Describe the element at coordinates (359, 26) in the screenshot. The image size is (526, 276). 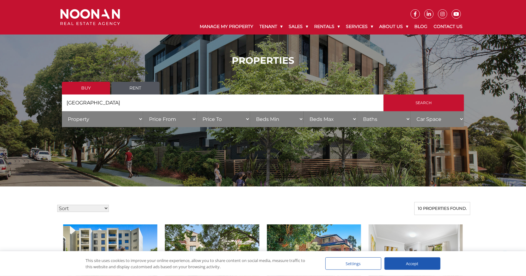
I see `a: Services` at that location.